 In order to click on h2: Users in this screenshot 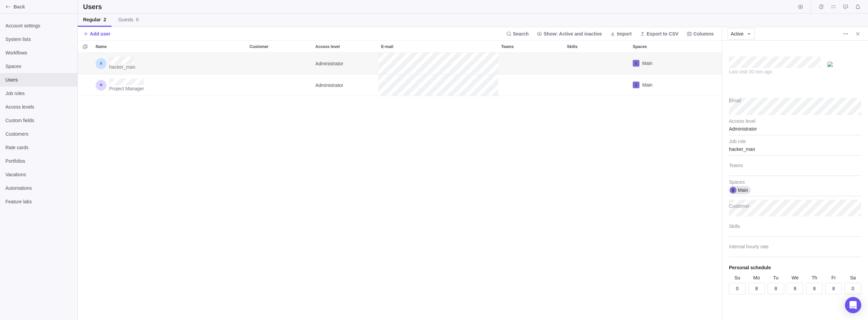, I will do `click(94, 7)`.